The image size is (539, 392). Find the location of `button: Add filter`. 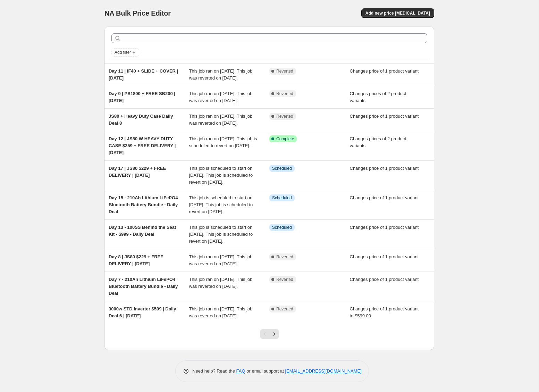

button: Add filter is located at coordinates (125, 52).